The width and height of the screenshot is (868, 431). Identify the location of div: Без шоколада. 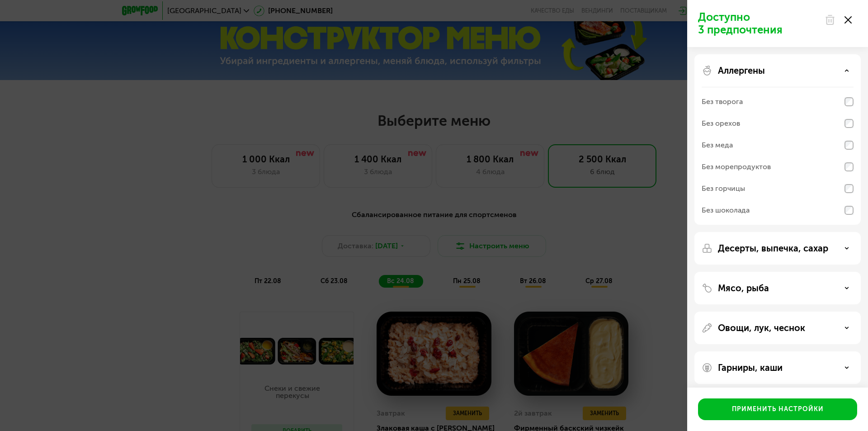
(725, 210).